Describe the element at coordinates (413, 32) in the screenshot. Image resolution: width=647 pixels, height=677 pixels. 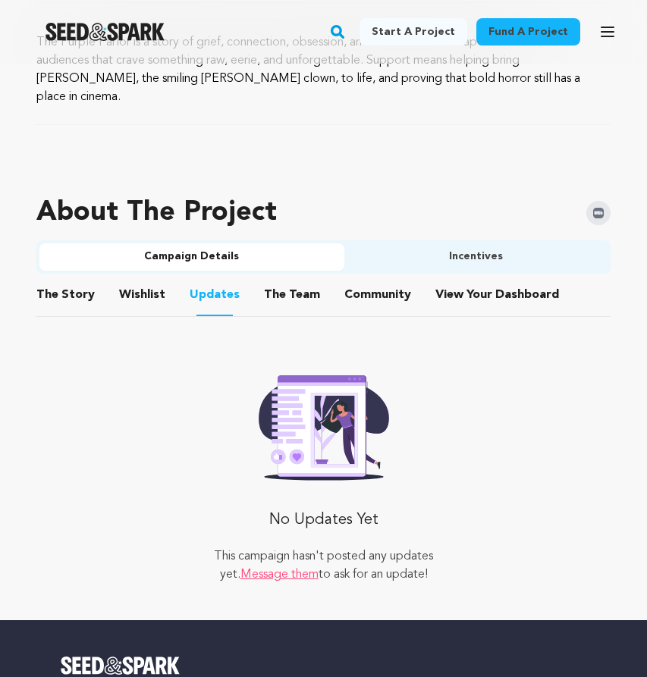
I see `a: Start a project` at that location.